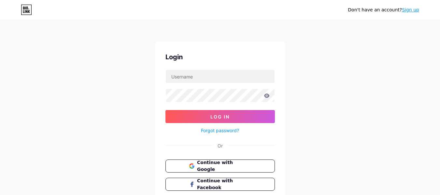 The image size is (440, 195). I want to click on div: Login, so click(220, 57).